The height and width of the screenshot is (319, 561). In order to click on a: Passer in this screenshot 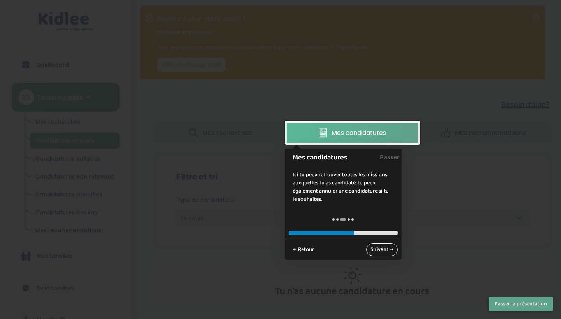, I will do `click(390, 157)`.